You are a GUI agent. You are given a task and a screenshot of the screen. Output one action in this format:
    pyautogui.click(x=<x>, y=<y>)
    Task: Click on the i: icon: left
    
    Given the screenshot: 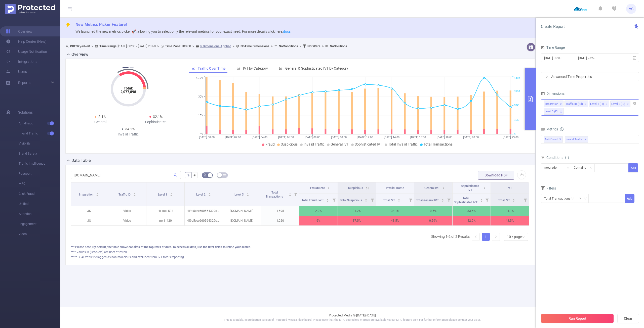 What is the action you would take?
    pyautogui.click(x=476, y=237)
    